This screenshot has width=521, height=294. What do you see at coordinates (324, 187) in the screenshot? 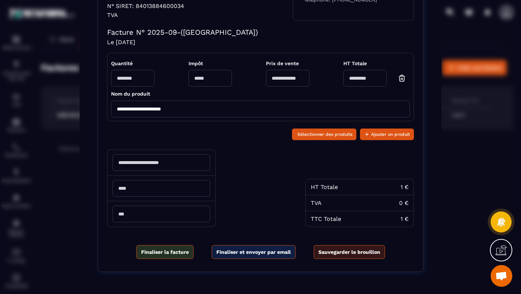
I see `div: HT Totale` at bounding box center [324, 187].